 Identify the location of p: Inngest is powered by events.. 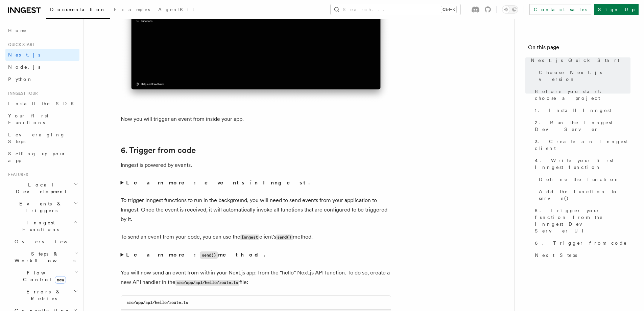
(256, 165).